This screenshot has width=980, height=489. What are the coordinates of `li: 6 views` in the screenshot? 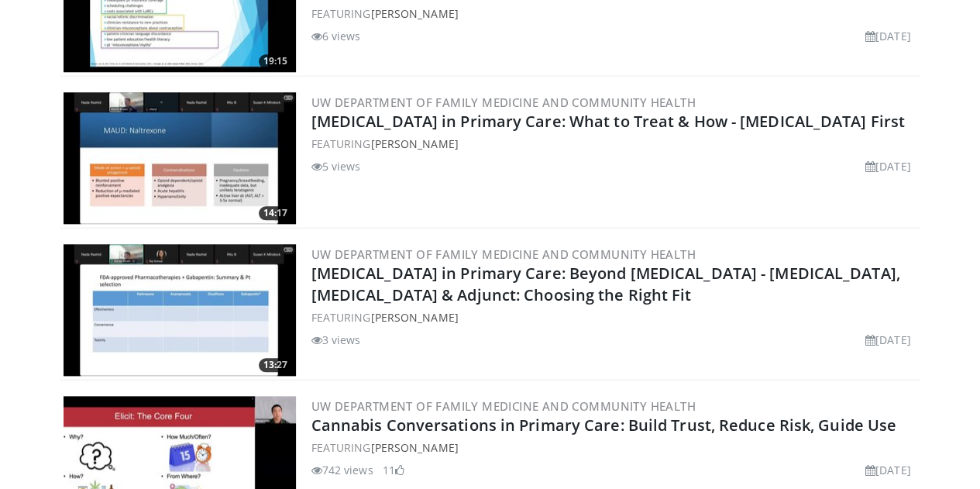 It's located at (336, 35).